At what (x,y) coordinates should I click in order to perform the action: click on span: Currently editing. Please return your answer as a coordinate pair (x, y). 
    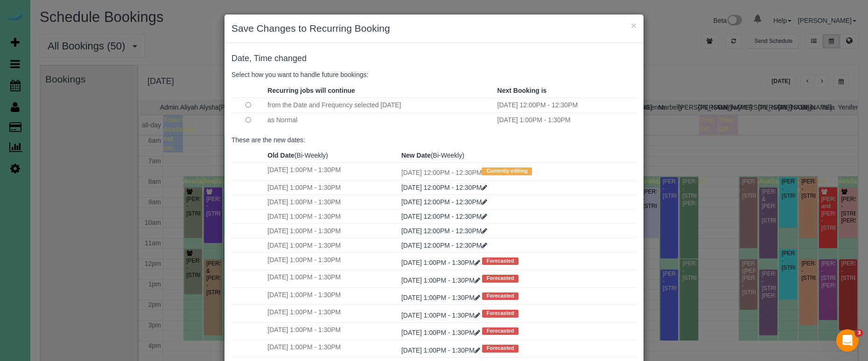
    Looking at the image, I should click on (507, 171).